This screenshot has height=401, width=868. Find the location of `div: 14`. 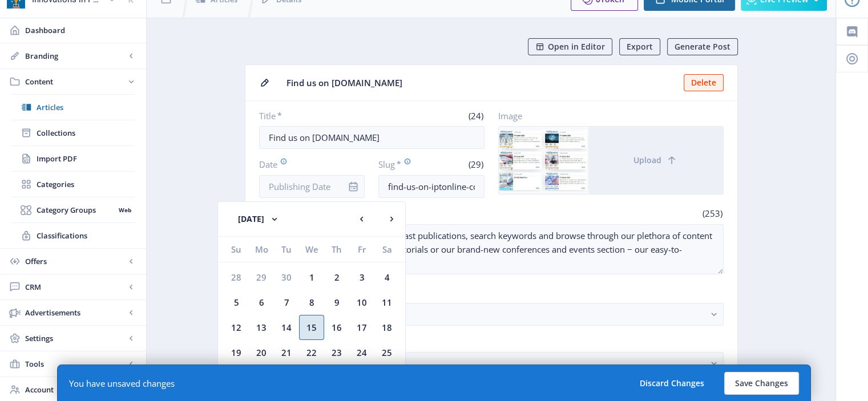

div: 14 is located at coordinates (286, 328).